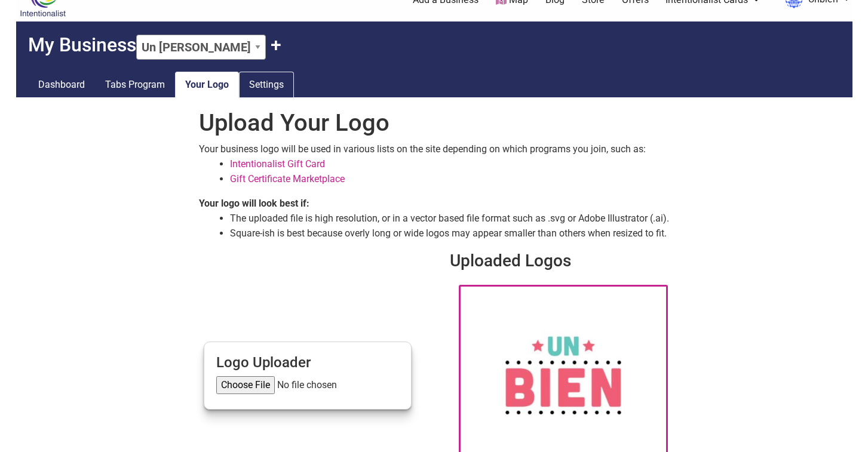 This screenshot has height=452, width=868. What do you see at coordinates (62, 85) in the screenshot?
I see `a: Dashboard` at bounding box center [62, 85].